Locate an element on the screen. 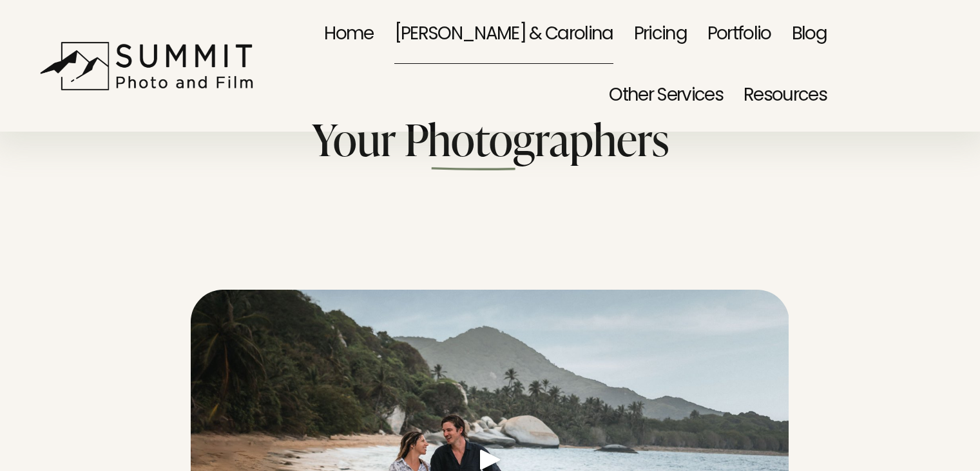  a: Summit Photo and Film is located at coordinates (150, 66).